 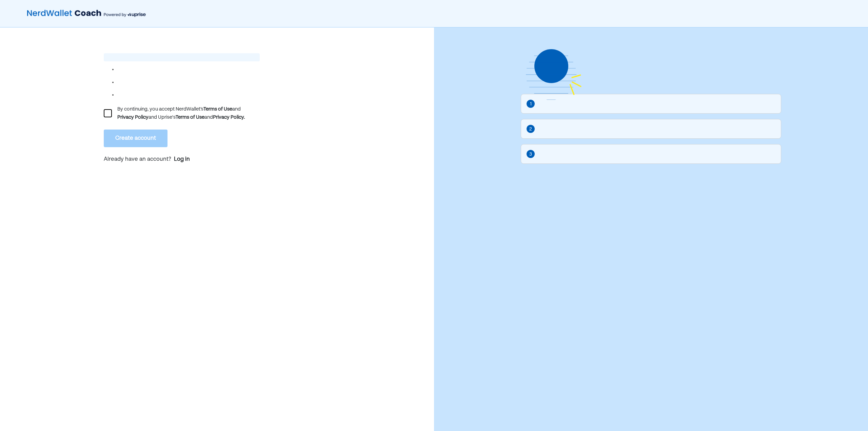 What do you see at coordinates (182, 159) in the screenshot?
I see `p: Already have an account?` at bounding box center [182, 159].